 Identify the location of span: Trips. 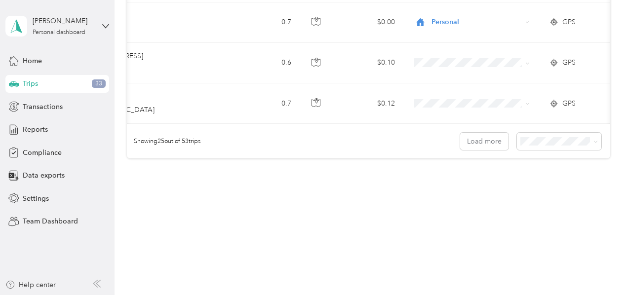
(30, 83).